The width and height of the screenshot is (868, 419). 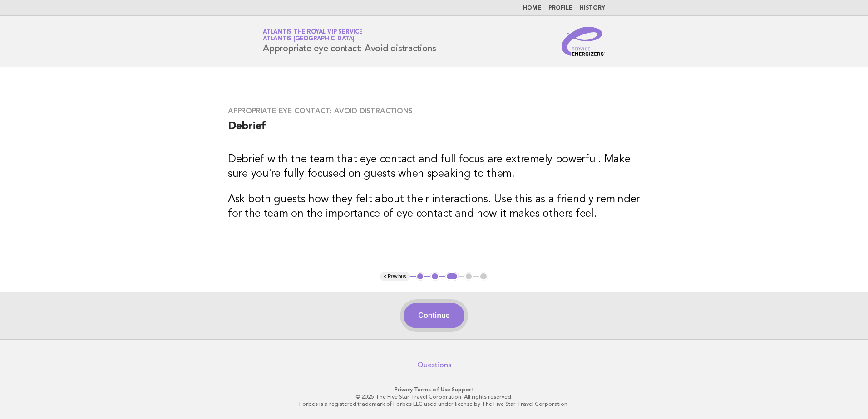 I want to click on button: 3, so click(x=452, y=277).